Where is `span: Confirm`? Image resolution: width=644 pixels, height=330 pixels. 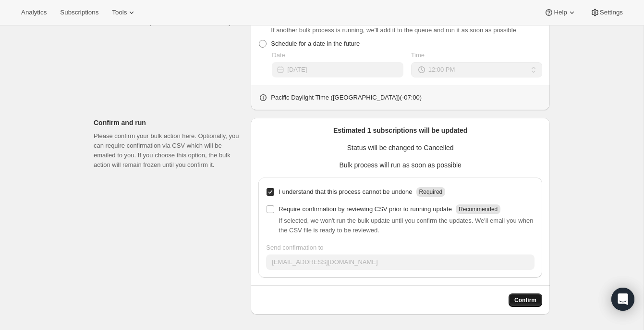 span: Confirm is located at coordinates (526, 300).